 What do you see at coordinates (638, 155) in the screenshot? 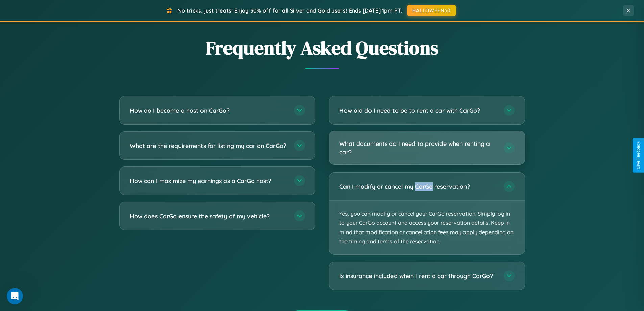
I see `div: Give Feedback` at bounding box center [638, 155].